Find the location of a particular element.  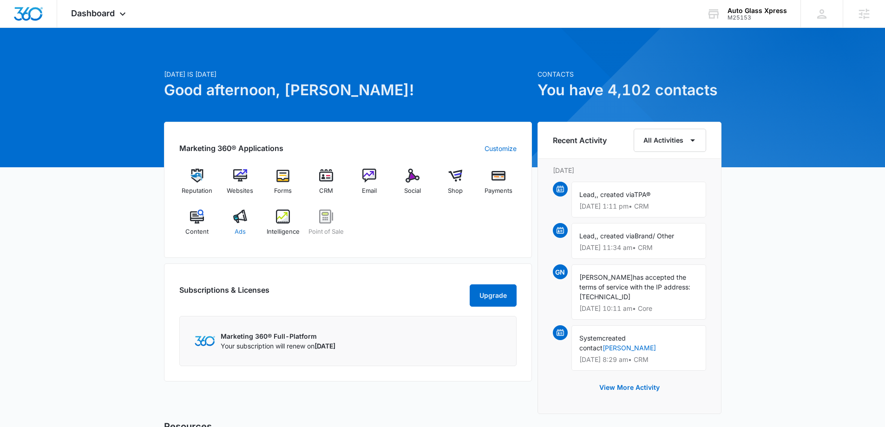

div: account name is located at coordinates (758, 11).